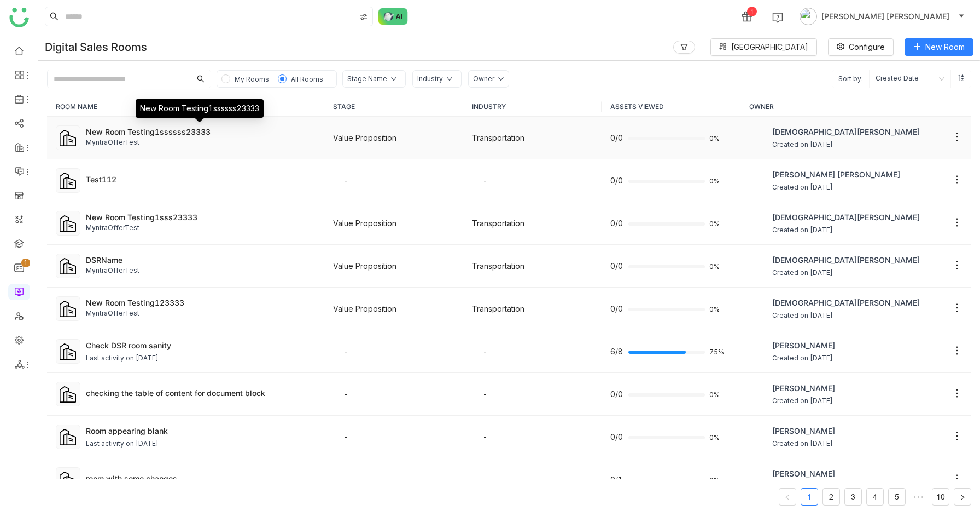 The height and width of the screenshot is (522, 980). What do you see at coordinates (941, 497) in the screenshot?
I see `li: 10` at bounding box center [941, 497].